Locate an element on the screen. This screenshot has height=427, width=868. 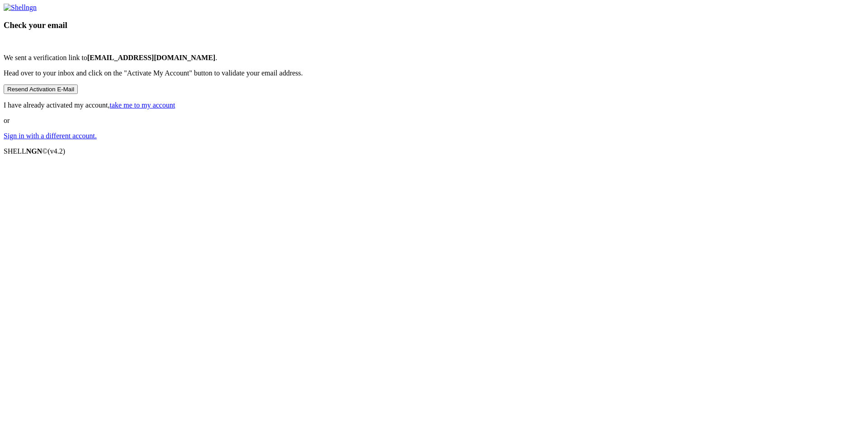
h3: Check your email is located at coordinates (434, 25).